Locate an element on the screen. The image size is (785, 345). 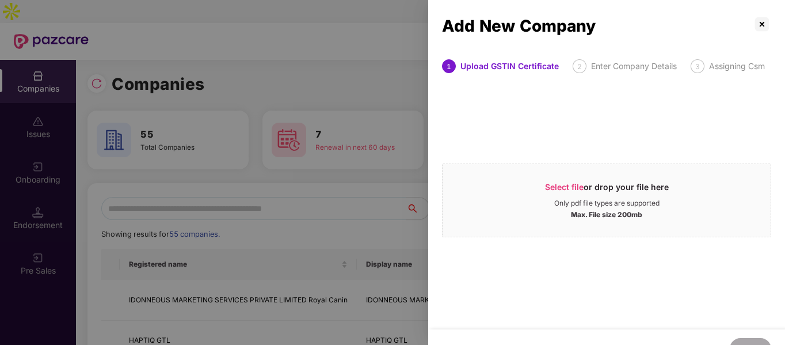
div: Max. File size 200mb is located at coordinates (607, 214).